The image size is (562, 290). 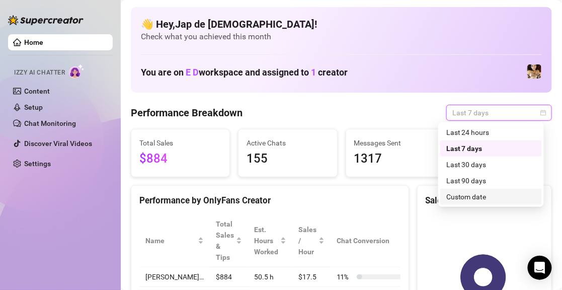 I want to click on span: 1317, so click(x=395, y=159).